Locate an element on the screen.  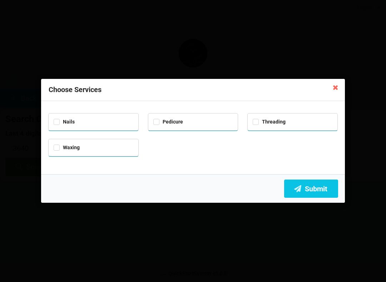
label: Waxing is located at coordinates (66, 147).